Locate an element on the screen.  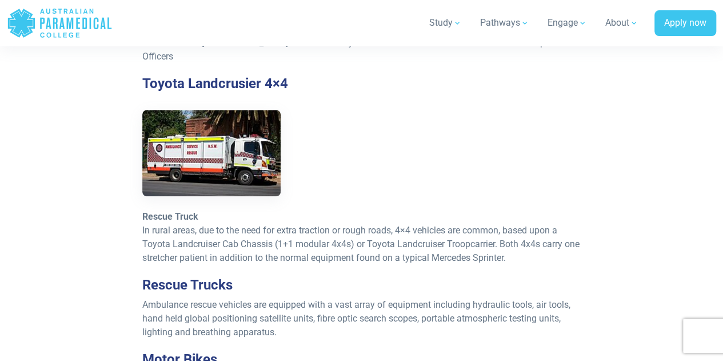
img: ambulance vehicles australian paramedical college is located at coordinates (212, 153).